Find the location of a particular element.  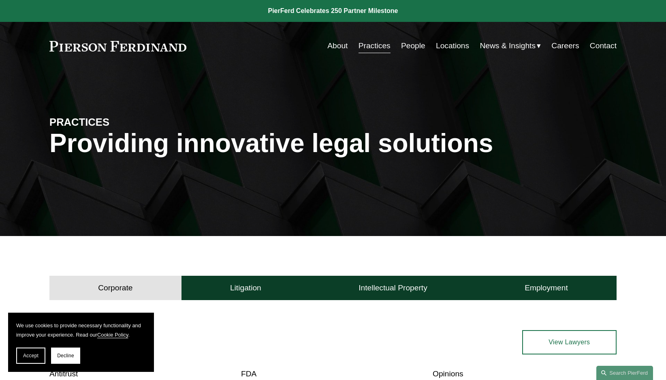

a: Contact is located at coordinates (603, 46).